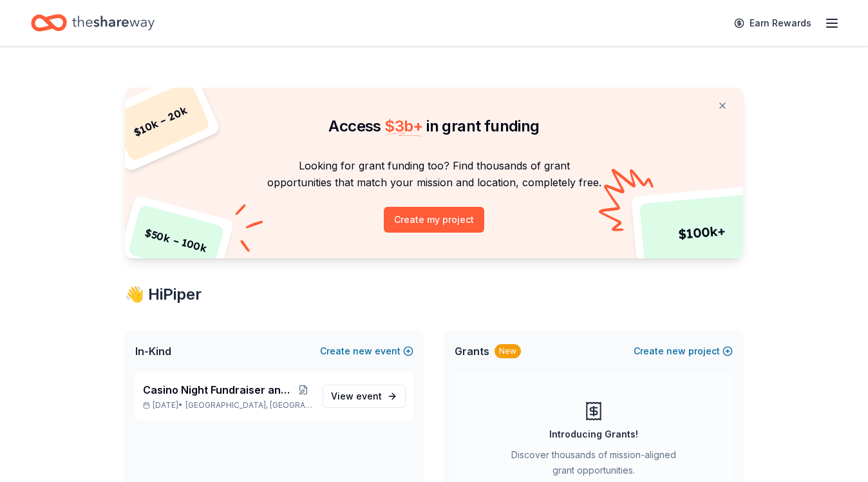 This screenshot has width=868, height=482. What do you see at coordinates (161, 121) in the screenshot?
I see `div: $ 10k – 20k` at bounding box center [161, 121].